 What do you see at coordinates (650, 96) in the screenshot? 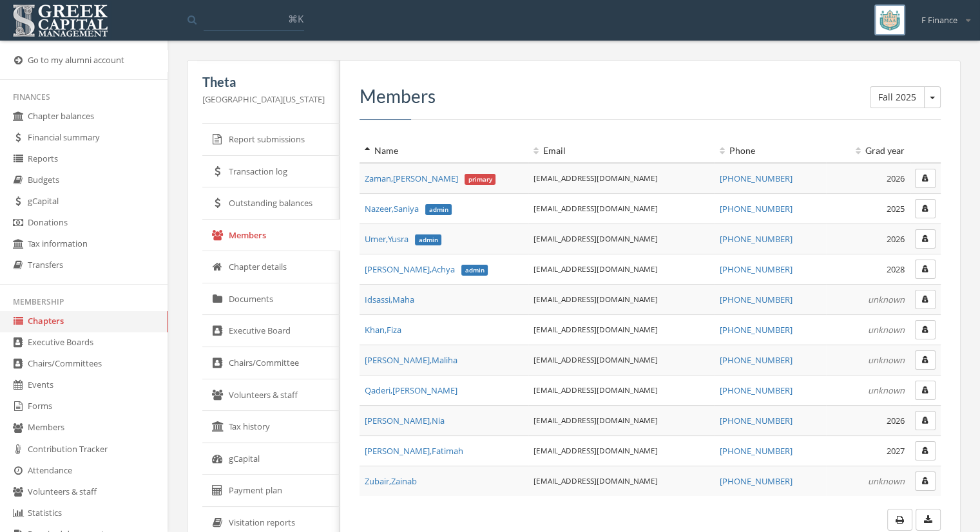
I see `h3: Members` at bounding box center [650, 96].